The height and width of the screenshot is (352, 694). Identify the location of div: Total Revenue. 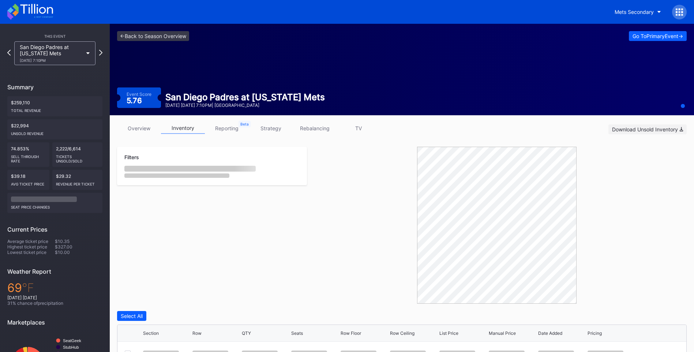
(55, 109).